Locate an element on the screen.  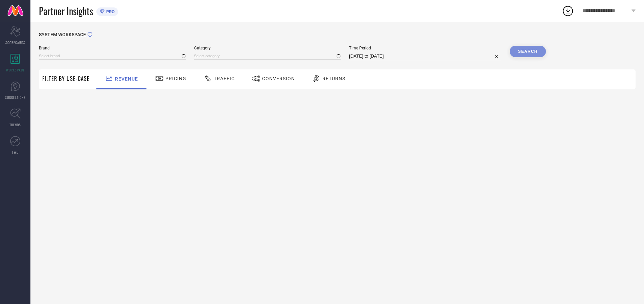
span: Time Period is located at coordinates (425, 48).